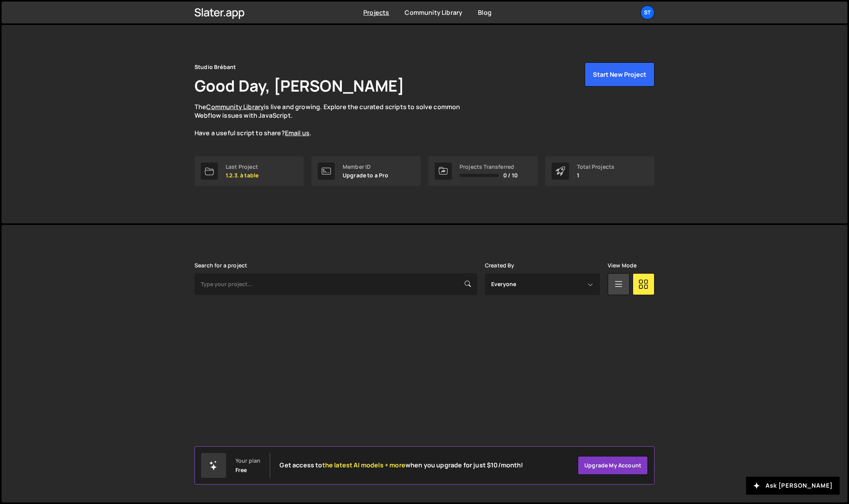 Image resolution: width=849 pixels, height=504 pixels. Describe the element at coordinates (376, 13) in the screenshot. I see `a: Projects` at that location.